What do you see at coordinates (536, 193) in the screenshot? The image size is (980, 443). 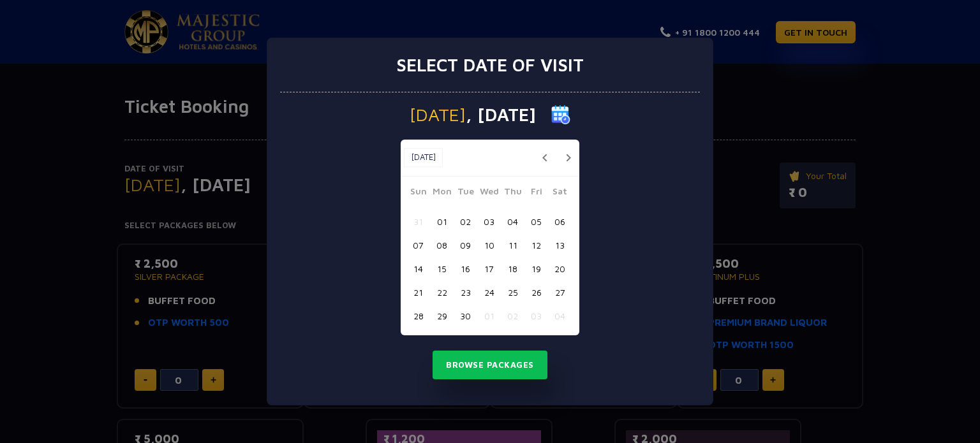 I see `span: Fri` at bounding box center [536, 193].